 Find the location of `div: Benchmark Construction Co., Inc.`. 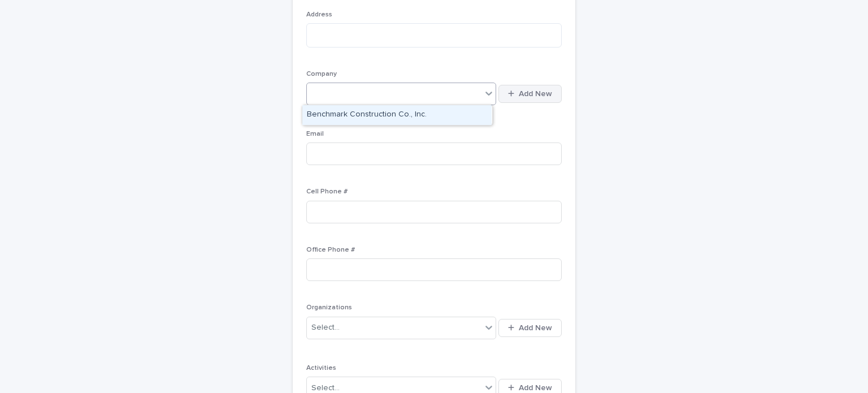

div: Benchmark Construction Co., Inc. is located at coordinates (397, 115).